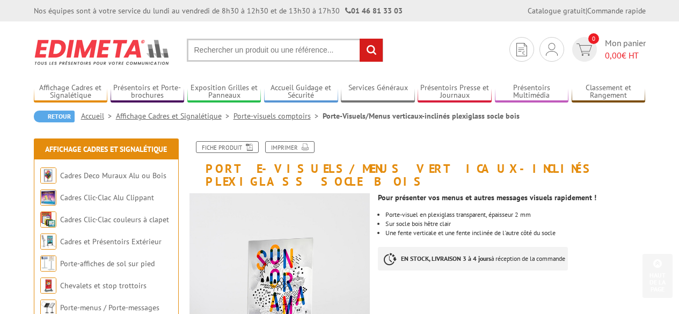  Describe the element at coordinates (608, 92) in the screenshot. I see `a: Classement et Rangement` at that location.